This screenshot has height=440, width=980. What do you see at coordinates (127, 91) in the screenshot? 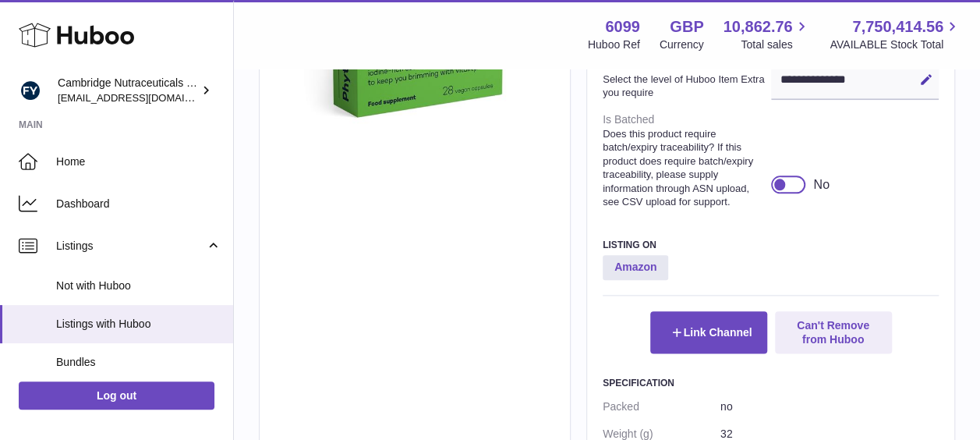
I see `div: Cambridge Nutraceuticals Ltd` at bounding box center [127, 91].